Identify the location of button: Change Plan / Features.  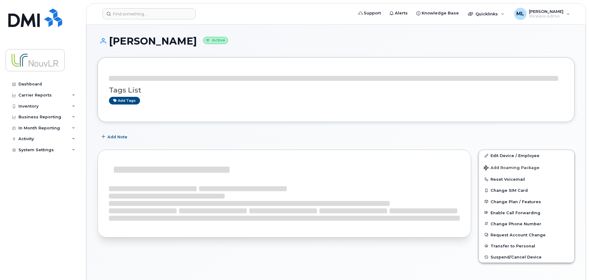
(526, 202).